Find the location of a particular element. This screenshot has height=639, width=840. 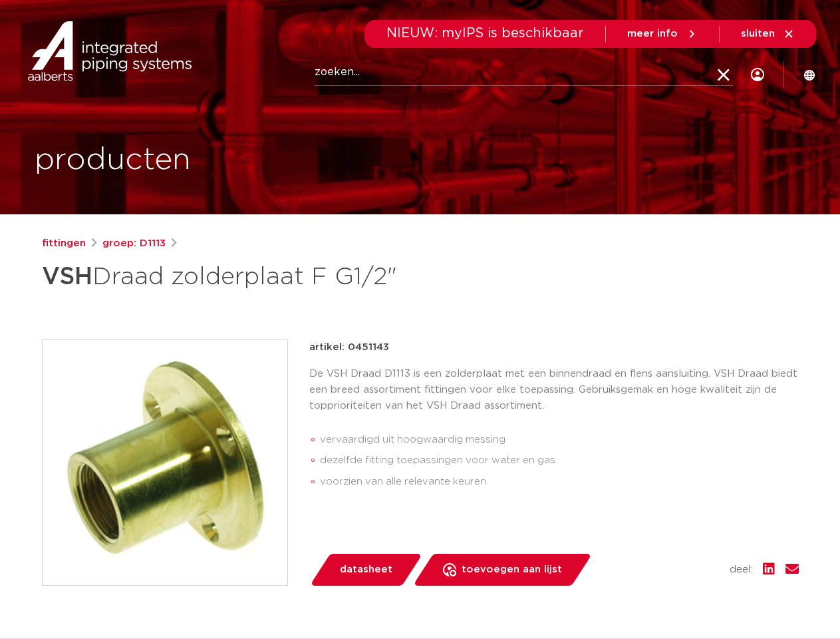

span: deel: is located at coordinates (741, 570).